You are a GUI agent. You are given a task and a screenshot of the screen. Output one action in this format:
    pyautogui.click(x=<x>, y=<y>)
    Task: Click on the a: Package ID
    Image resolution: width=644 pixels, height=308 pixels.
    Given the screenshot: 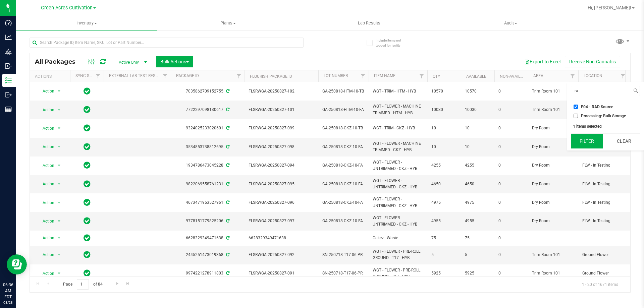 What is the action you would take?
    pyautogui.click(x=188, y=75)
    